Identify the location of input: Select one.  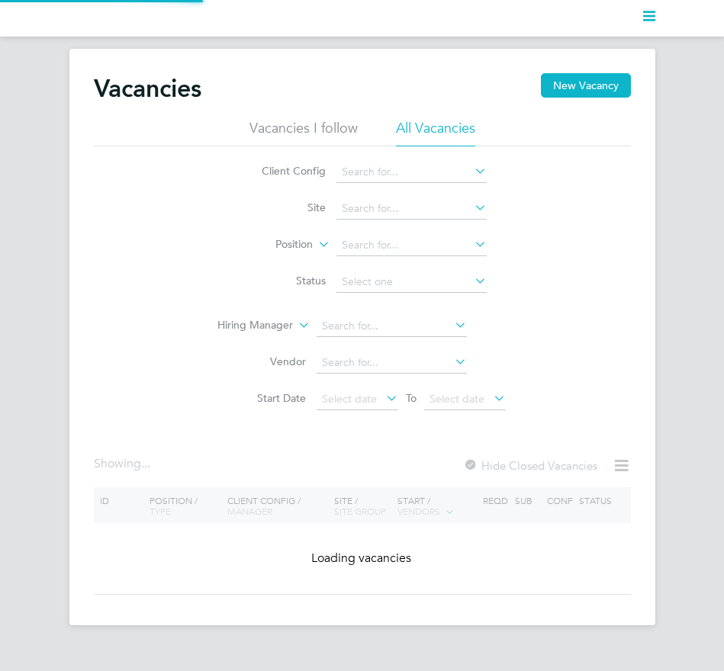
(411, 282).